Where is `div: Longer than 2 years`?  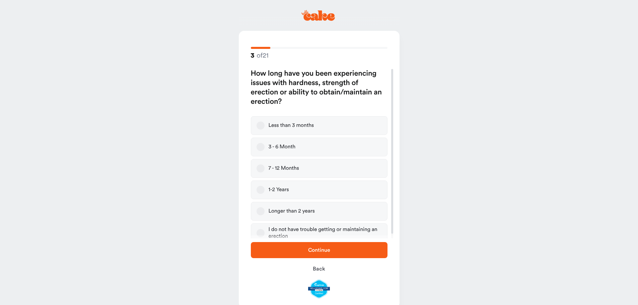
div: Longer than 2 years is located at coordinates (292, 211).